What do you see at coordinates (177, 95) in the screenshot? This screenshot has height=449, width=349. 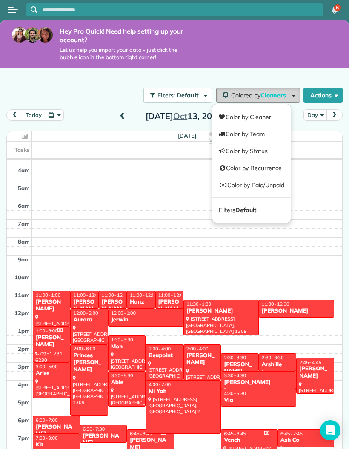 I see `button: Filters: Default` at bounding box center [177, 95].